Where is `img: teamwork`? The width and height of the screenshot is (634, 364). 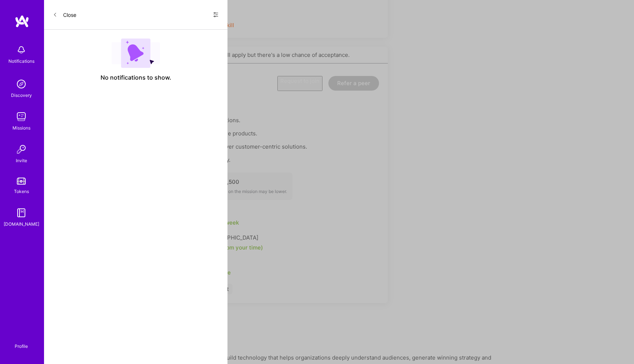
img: teamwork is located at coordinates (21, 117).